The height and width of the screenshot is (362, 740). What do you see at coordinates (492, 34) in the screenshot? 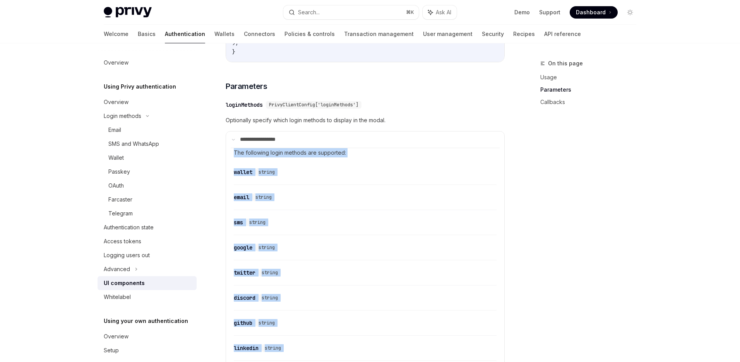
I see `a: Security` at bounding box center [492, 34].